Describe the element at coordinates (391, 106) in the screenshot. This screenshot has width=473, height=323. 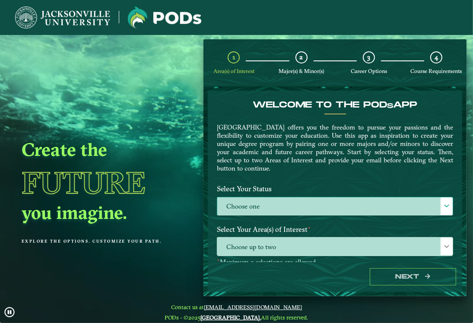
I see `sub: s` at that location.